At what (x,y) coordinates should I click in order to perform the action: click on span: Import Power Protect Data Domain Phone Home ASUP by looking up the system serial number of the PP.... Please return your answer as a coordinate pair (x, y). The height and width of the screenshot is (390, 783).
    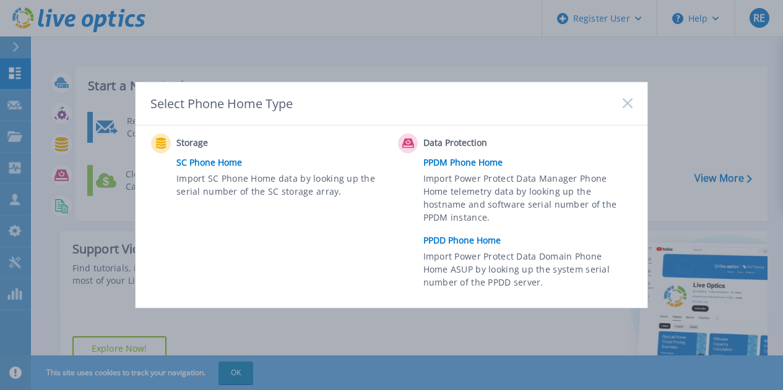
    Looking at the image, I should click on (526, 271).